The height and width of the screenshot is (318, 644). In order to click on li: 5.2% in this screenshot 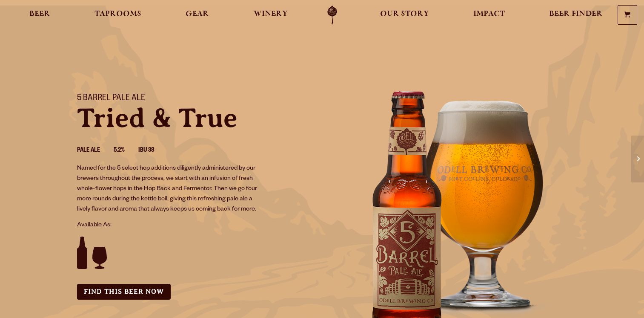, I will do `click(126, 151)`.